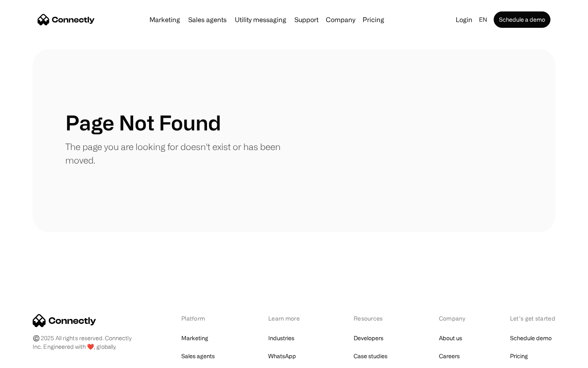  What do you see at coordinates (282, 356) in the screenshot?
I see `a: WhatsApp` at bounding box center [282, 356].